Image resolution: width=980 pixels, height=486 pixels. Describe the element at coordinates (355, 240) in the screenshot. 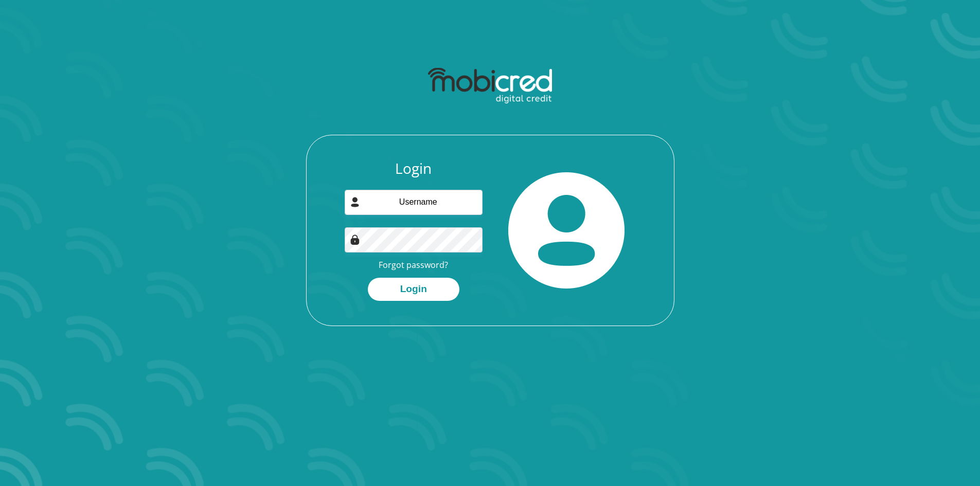

I see `img: Image` at that location.